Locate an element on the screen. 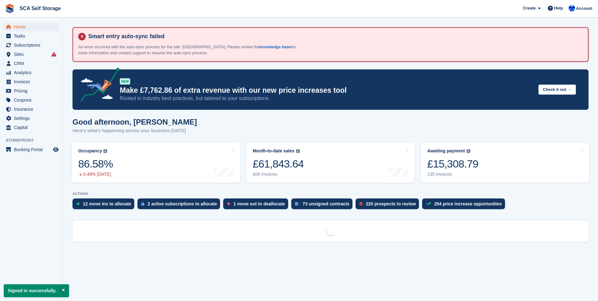  span: Coupons is located at coordinates (33, 100).